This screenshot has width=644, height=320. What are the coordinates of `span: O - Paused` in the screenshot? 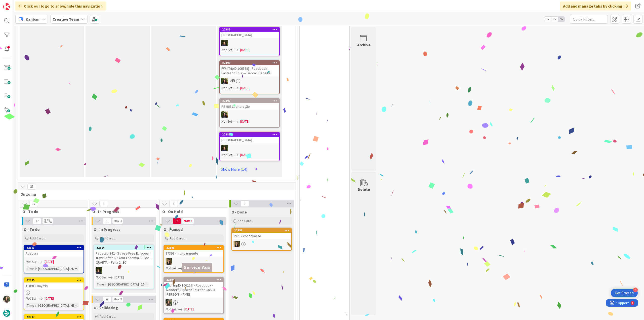 It's located at (173, 229).